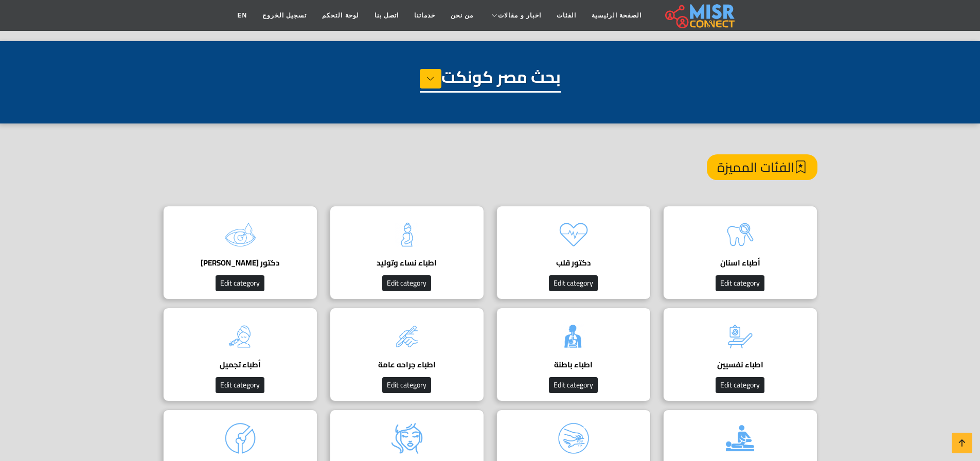 Image resolution: width=980 pixels, height=461 pixels. What do you see at coordinates (407, 253) in the screenshot?
I see `a: اطباء نساء وتوليد Edit category` at bounding box center [407, 253].